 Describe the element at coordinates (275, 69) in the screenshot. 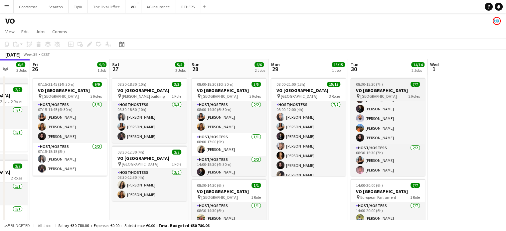

I see `span: 29` at that location.